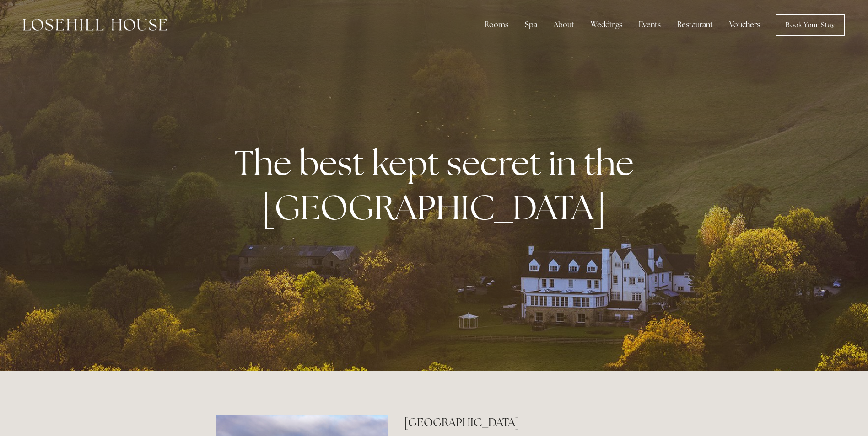 This screenshot has height=436, width=868. What do you see at coordinates (695, 24) in the screenshot?
I see `div: Restaurant` at bounding box center [695, 24].